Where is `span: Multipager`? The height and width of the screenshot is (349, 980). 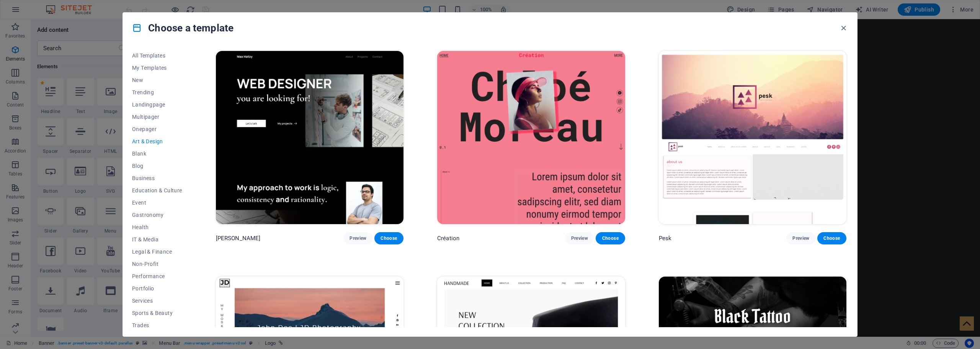 span: Multipager is located at coordinates (157, 117).